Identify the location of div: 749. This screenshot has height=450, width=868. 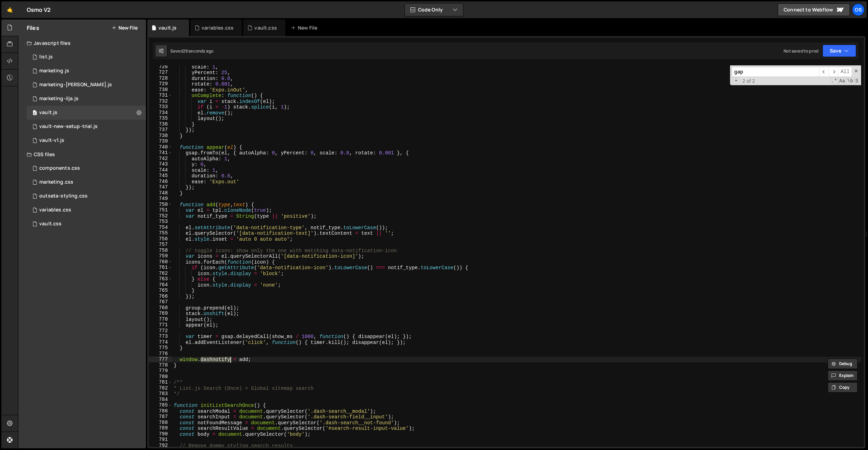
(160, 198).